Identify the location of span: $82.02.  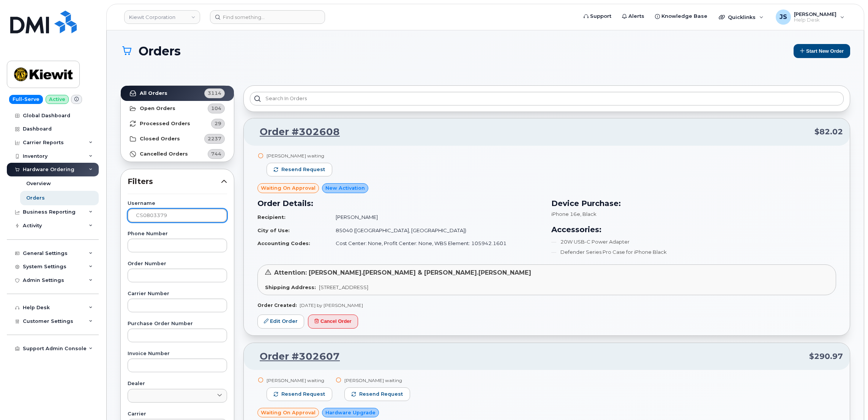
(828, 132).